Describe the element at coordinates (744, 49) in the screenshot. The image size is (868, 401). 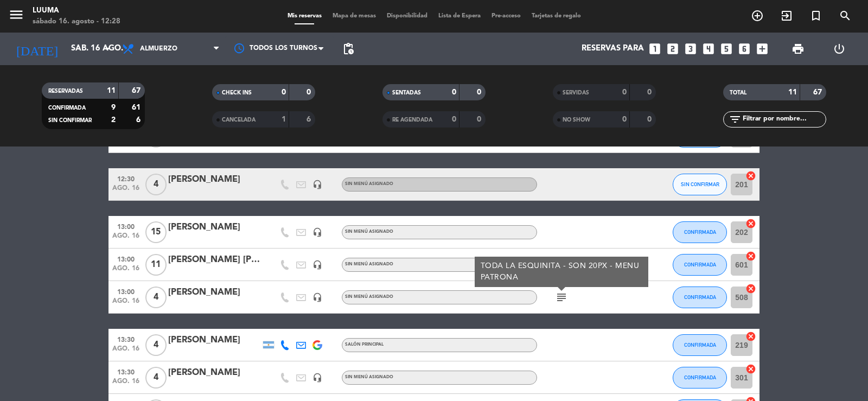
I see `i: looks_6` at that location.